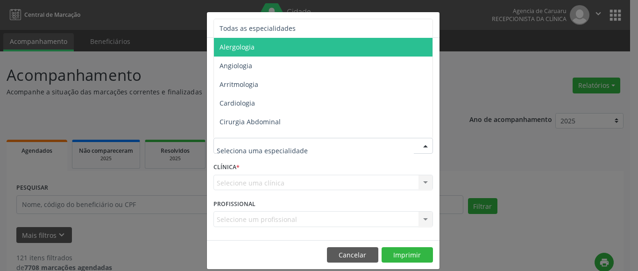 Image resolution: width=638 pixels, height=271 pixels. Describe the element at coordinates (267, 25) in the screenshot. I see `h5: Relatório de agendamentos` at that location.